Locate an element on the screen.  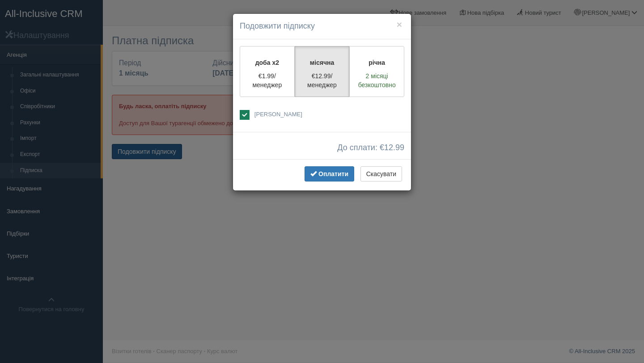
p: 2 місяці безкоштовно is located at coordinates (377, 81).